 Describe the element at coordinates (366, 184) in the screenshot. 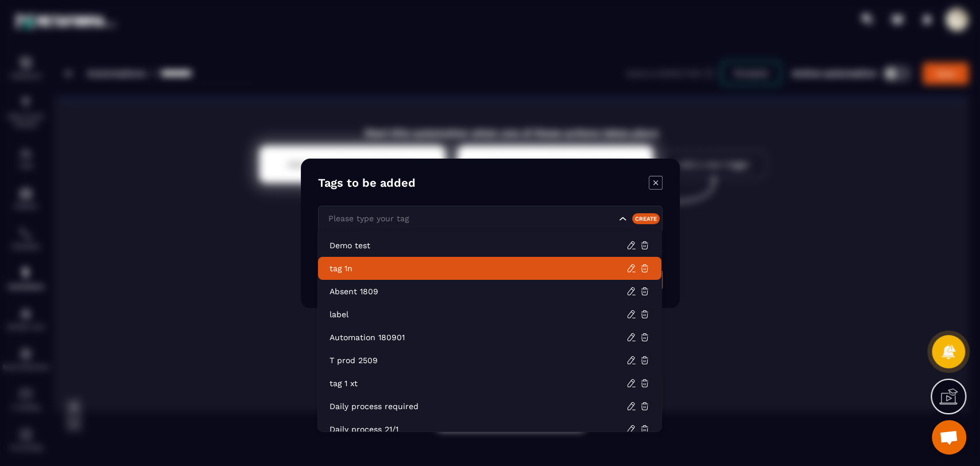

I see `h4: Tags to be added` at that location.